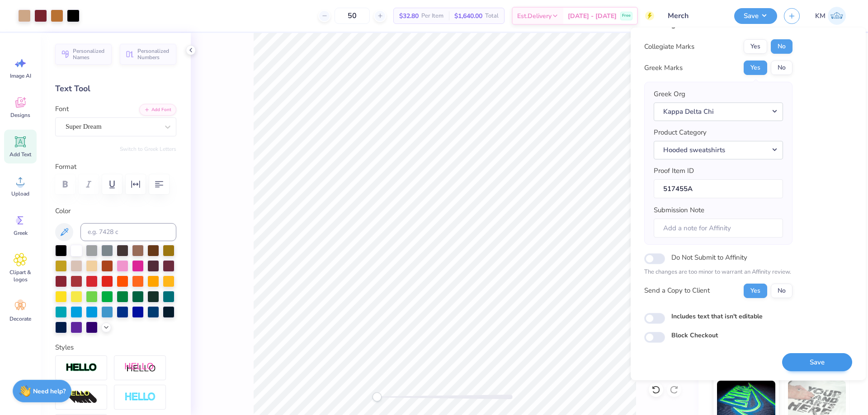  Describe the element at coordinates (49, 391) in the screenshot. I see `strong: Need help?` at that location.